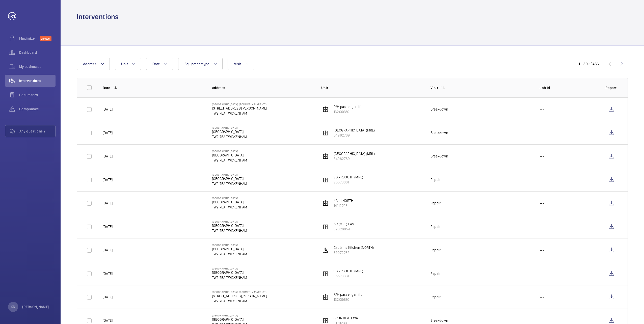  What do you see at coordinates (125, 64) in the screenshot?
I see `span: Unit` at bounding box center [125, 64].